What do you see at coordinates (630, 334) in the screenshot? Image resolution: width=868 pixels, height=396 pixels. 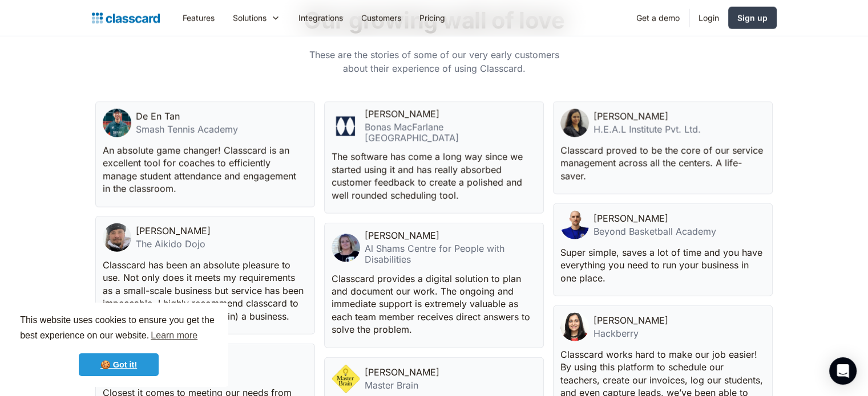 I see `div: Hackberry` at bounding box center [630, 334].